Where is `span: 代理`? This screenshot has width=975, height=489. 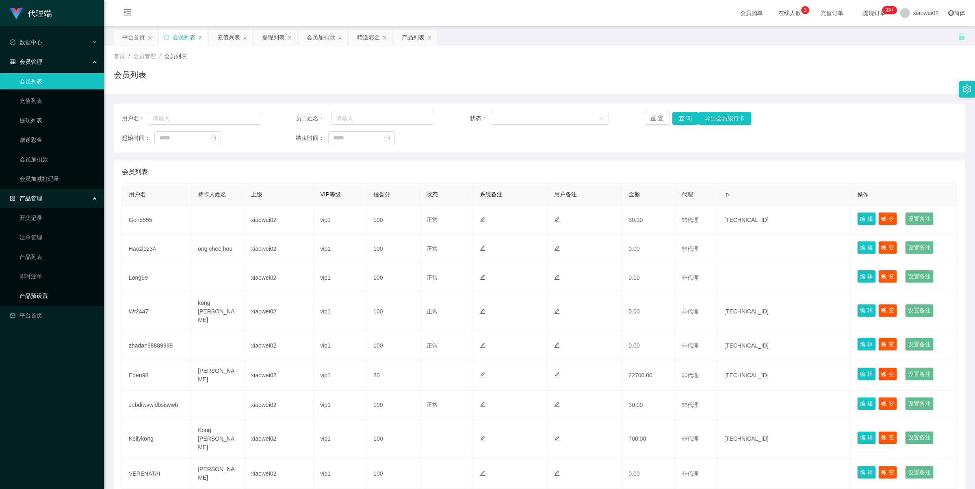
span: 代理 is located at coordinates (687, 194).